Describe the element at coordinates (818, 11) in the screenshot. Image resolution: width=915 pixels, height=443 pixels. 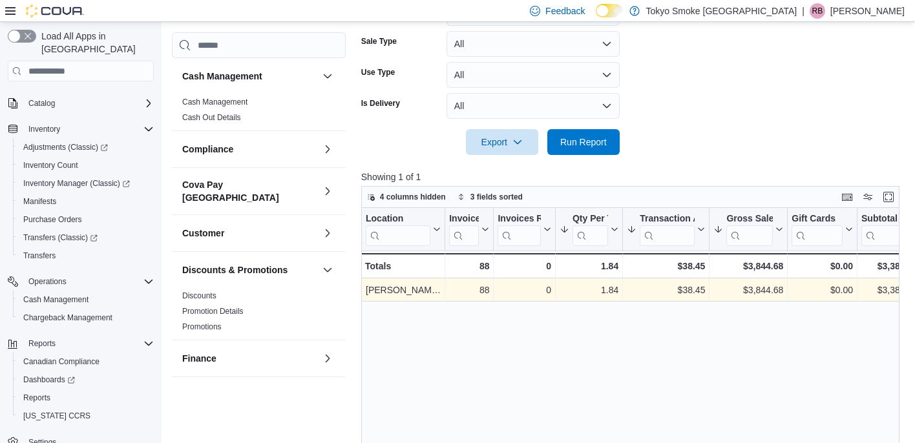
I see `span: RB` at that location.